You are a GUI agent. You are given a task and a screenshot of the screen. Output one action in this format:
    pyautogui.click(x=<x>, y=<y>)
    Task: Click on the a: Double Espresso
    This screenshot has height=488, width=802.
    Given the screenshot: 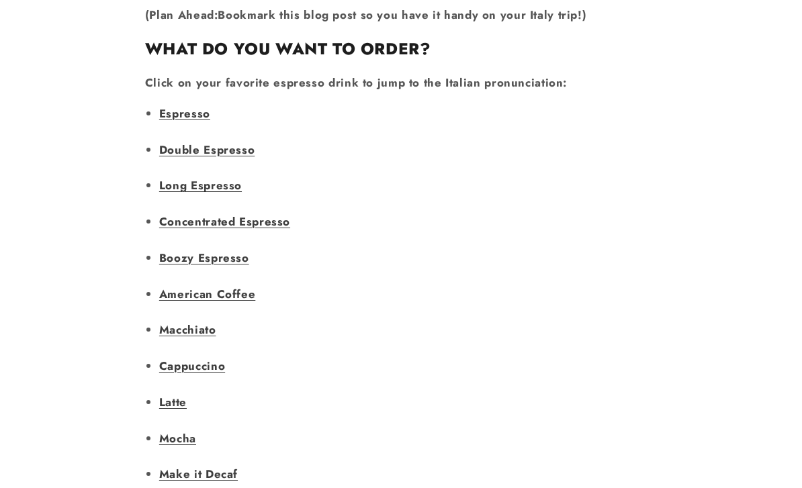 What is the action you would take?
    pyautogui.click(x=207, y=150)
    